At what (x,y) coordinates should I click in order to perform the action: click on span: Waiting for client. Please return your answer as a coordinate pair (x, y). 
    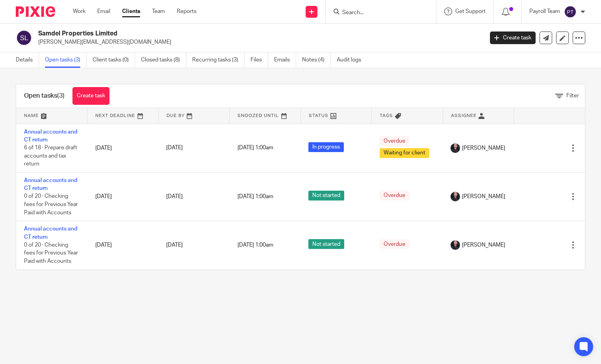
    Looking at the image, I should click on (405, 153).